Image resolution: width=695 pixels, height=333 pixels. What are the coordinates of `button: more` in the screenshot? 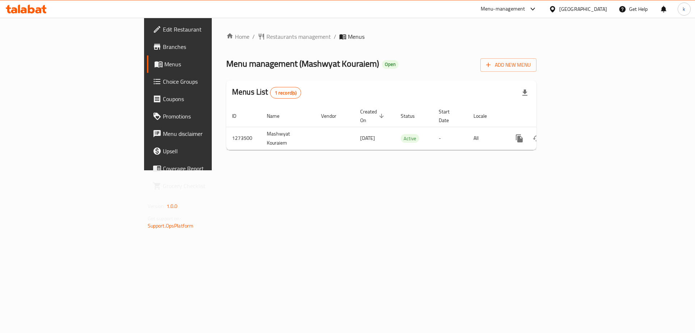 It's located at (520, 138).